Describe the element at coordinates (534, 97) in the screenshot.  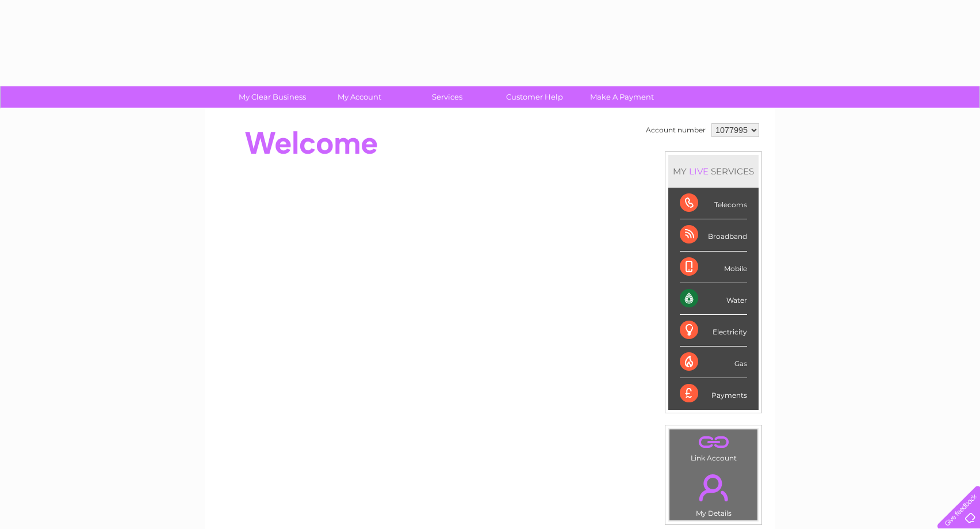
I see `a: Customer Help` at that location.